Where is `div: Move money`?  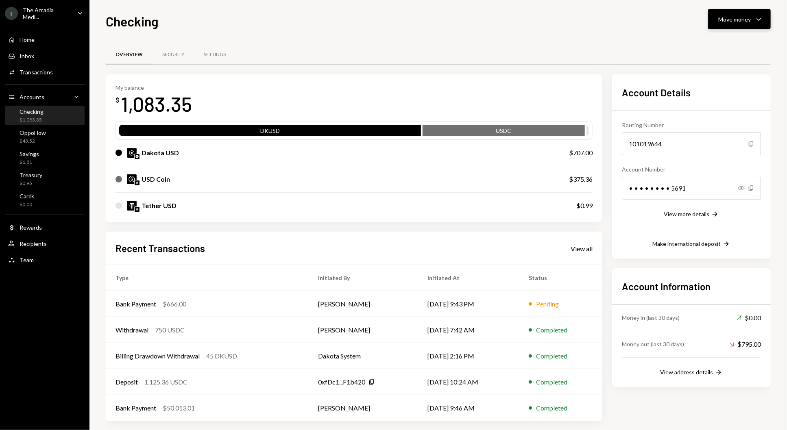
div: Move money is located at coordinates (735, 19).